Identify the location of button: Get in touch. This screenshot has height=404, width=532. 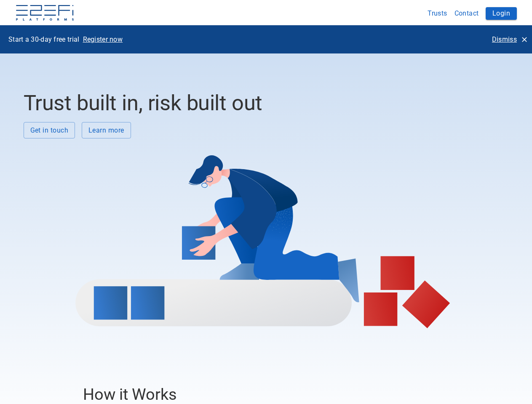
(49, 130).